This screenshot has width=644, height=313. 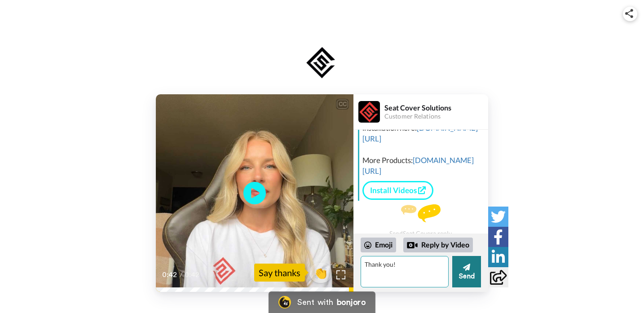 I want to click on img: ic_share.svg, so click(x=630, y=14).